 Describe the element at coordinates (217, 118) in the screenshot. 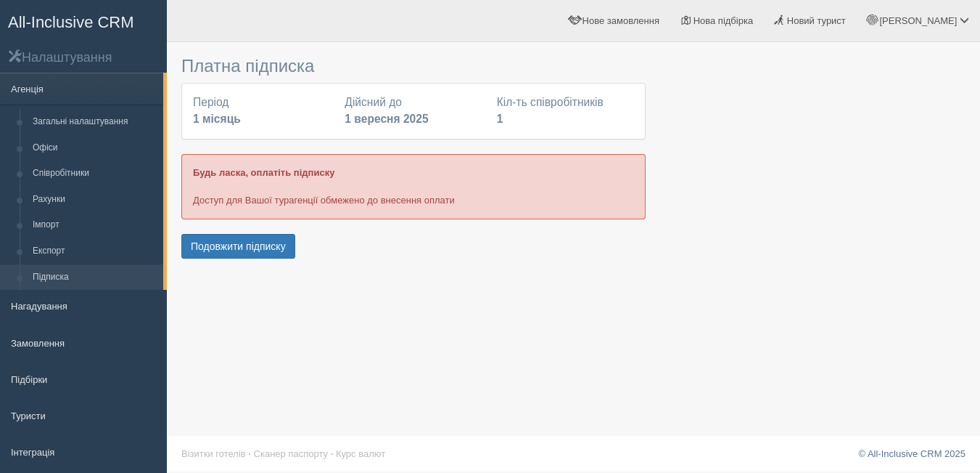

I see `b: 1 місяць` at that location.